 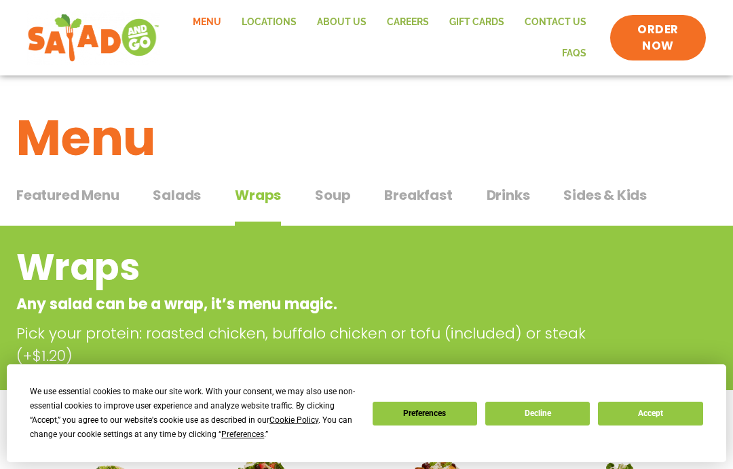 I want to click on a: Careers, so click(x=408, y=22).